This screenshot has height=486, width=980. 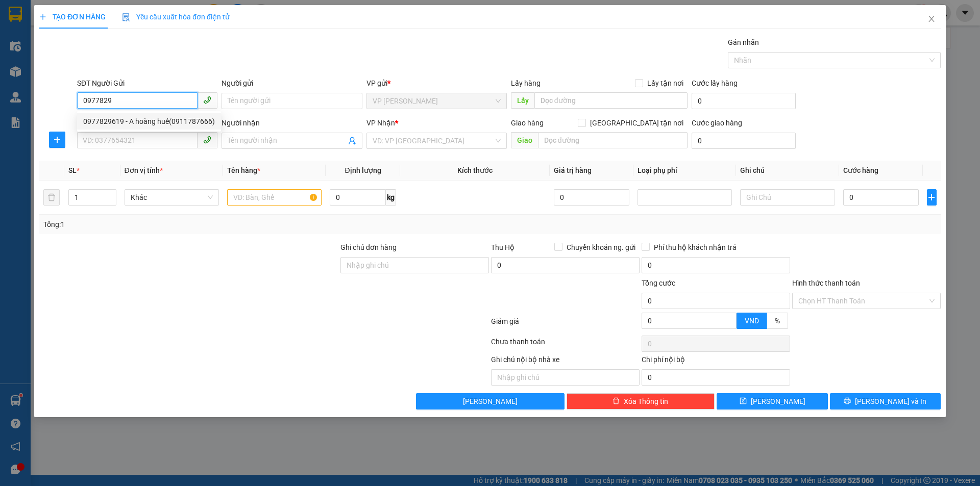 I want to click on label: Gán nhãn, so click(x=743, y=43).